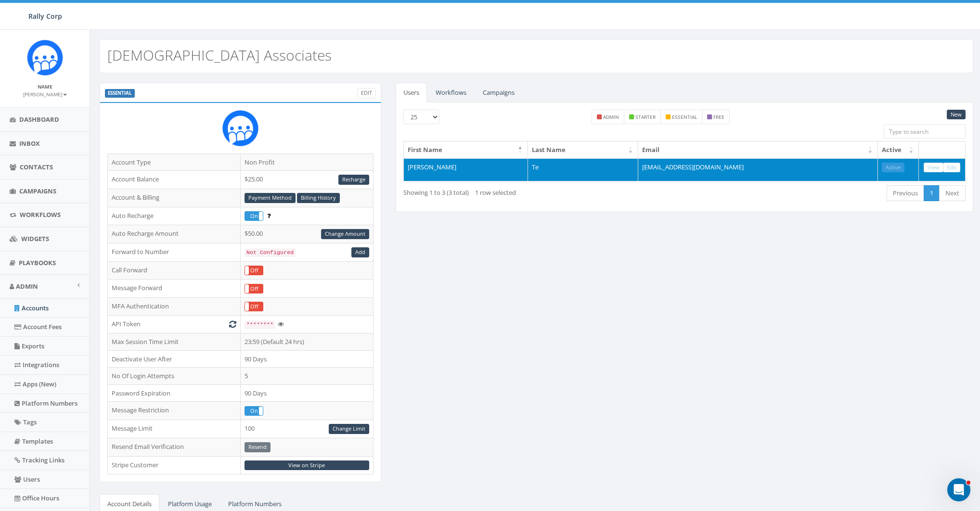  Describe the element at coordinates (27, 287) in the screenshot. I see `span: Admin` at that location.